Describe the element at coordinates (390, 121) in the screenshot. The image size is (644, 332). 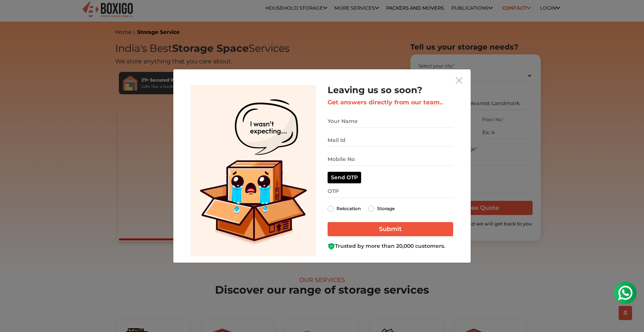
I see `input: Your Name` at that location.